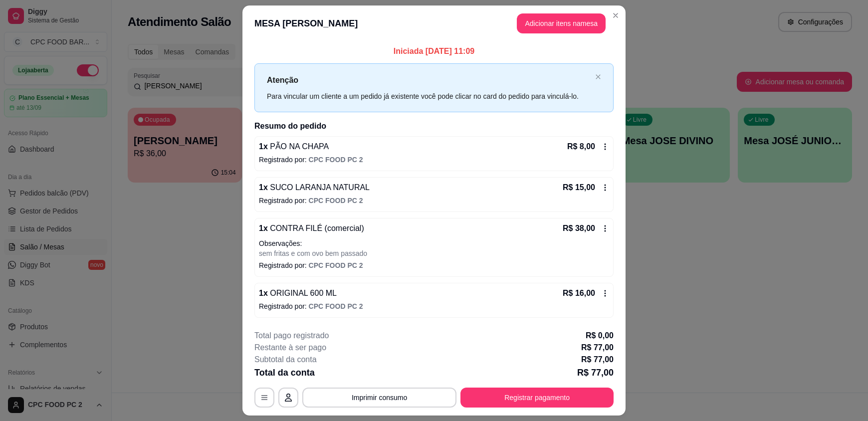  Describe the element at coordinates (429, 80) in the screenshot. I see `p: Atenção` at that location.